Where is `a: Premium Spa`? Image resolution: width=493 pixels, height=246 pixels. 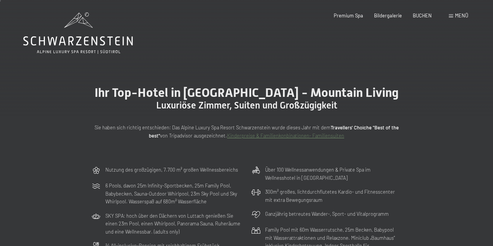
a: Premium Spa is located at coordinates (349, 16).